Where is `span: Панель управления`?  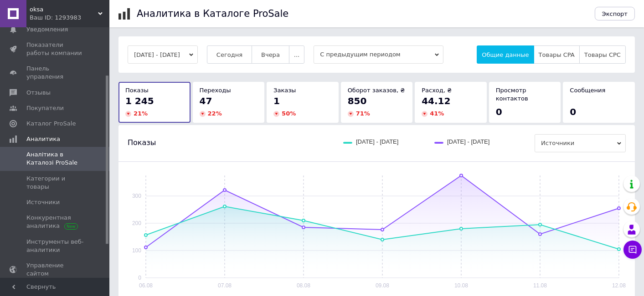
span: Панель управления is located at coordinates (55, 73).